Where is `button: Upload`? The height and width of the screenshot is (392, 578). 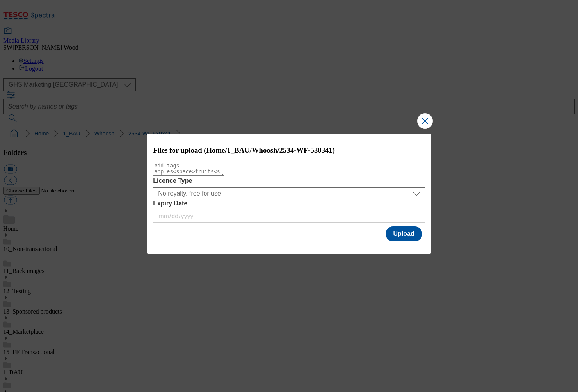 button: Upload is located at coordinates (404, 234).